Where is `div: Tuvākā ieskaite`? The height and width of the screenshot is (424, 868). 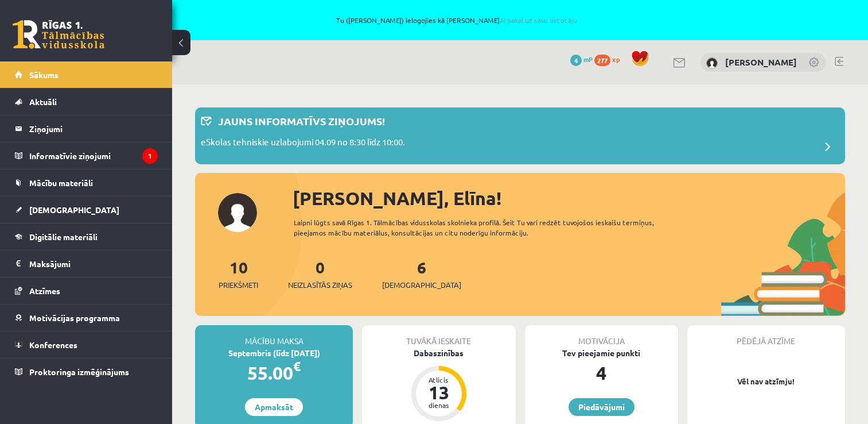
div: Tuvākā ieskaite is located at coordinates (438, 336).